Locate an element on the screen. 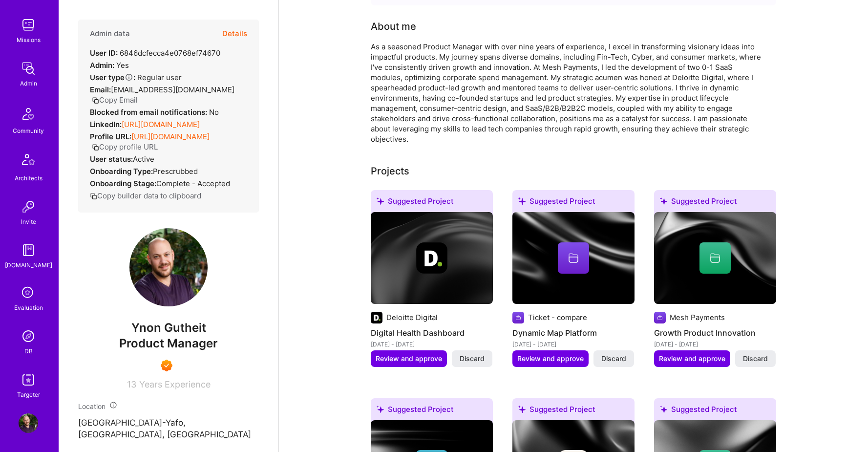  img: Invite is located at coordinates (28, 207).